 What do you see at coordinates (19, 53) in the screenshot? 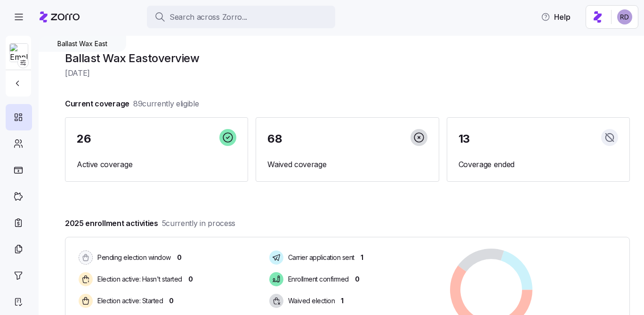
I see `img: Employer logo` at bounding box center [19, 53].